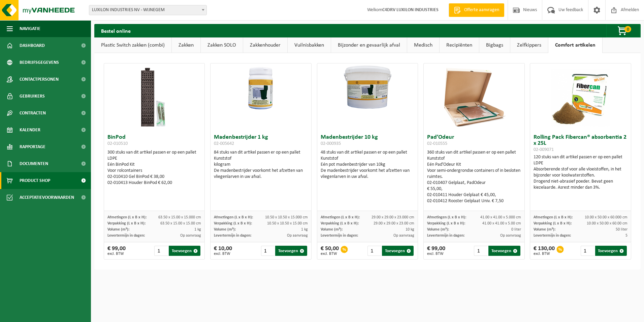 The image size is (644, 322). I want to click on div: 48 stuks van dit artikel passen er op een pallet, so click(367, 165).